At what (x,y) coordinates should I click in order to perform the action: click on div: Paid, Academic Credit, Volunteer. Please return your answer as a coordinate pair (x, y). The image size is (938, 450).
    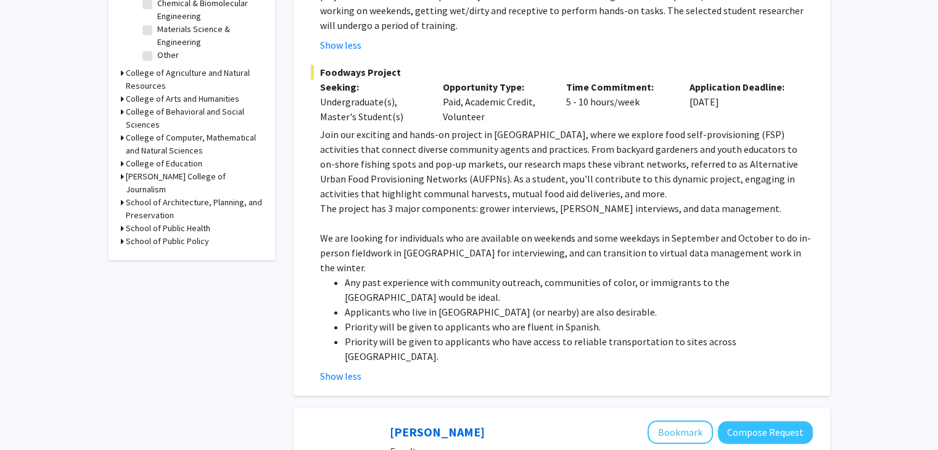
    Looking at the image, I should click on (495, 102).